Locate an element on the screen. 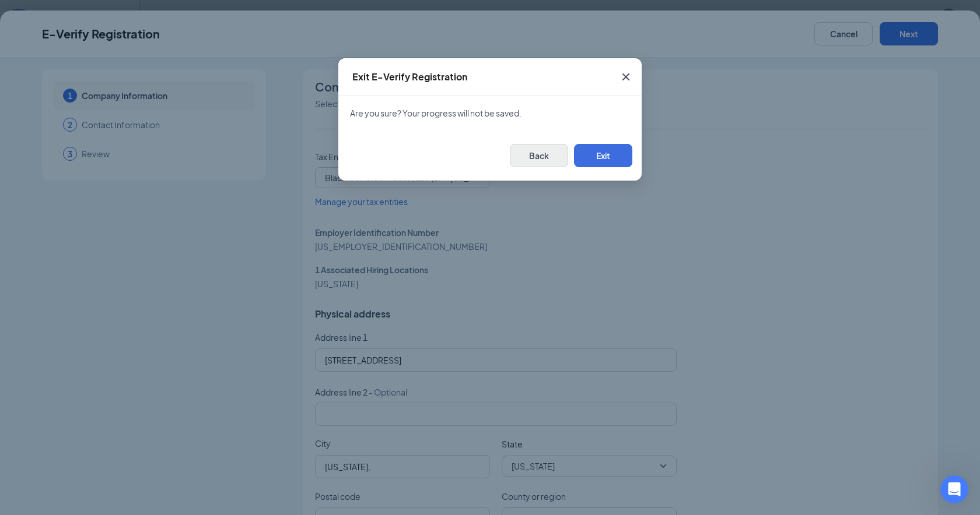  svg: Cross is located at coordinates (626, 77).